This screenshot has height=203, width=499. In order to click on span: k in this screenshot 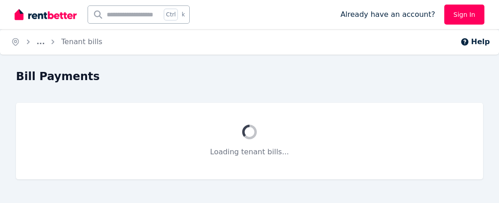, I will do `click(183, 15)`.